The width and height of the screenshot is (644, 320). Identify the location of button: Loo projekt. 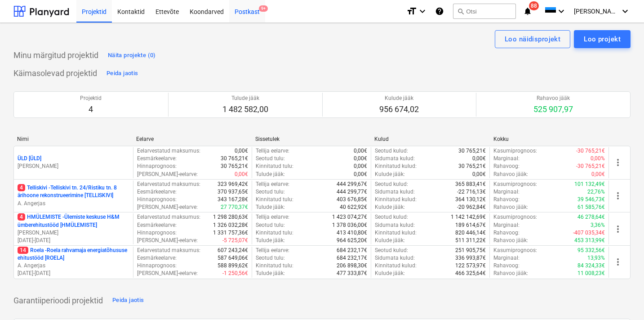
(602, 39).